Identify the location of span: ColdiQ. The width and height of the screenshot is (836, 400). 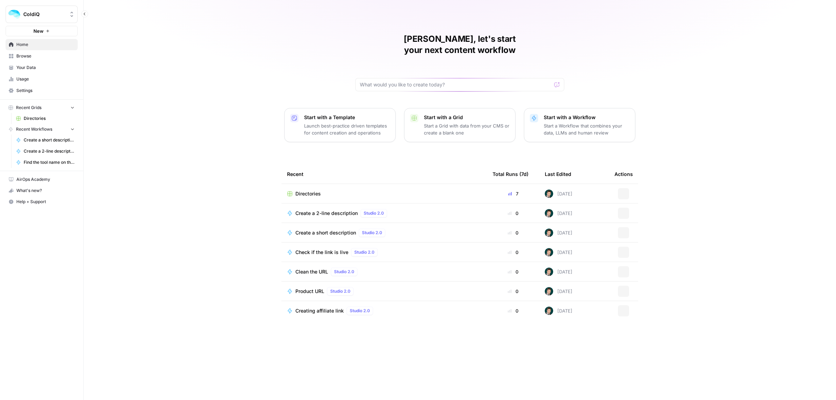
(44, 14).